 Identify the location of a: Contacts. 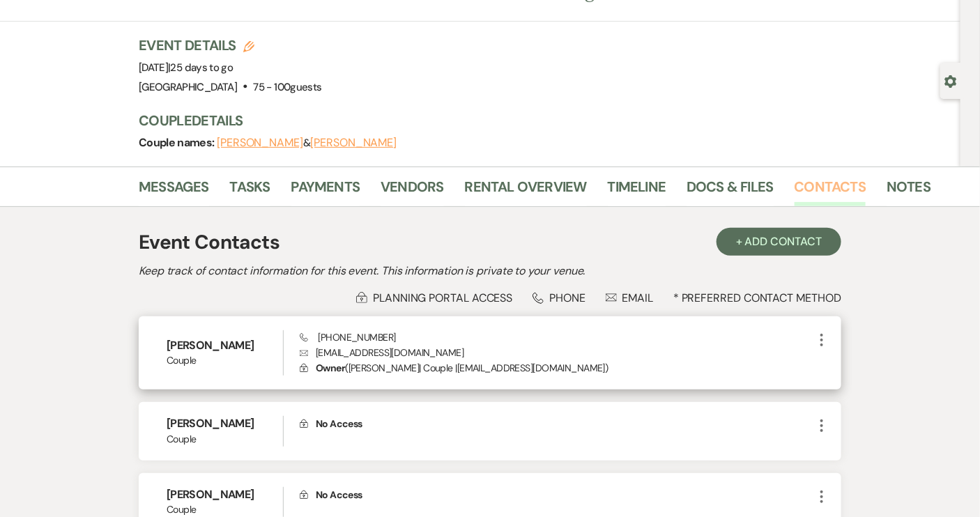
(830, 191).